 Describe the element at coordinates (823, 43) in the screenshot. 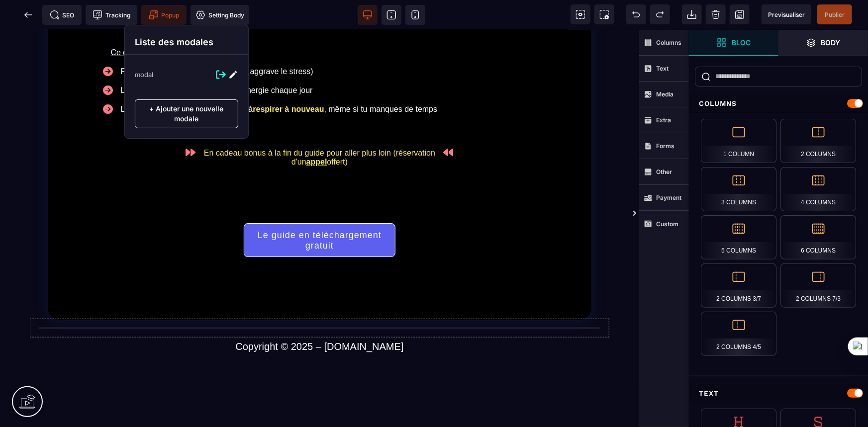

I see `span: Open Layer Manager` at that location.